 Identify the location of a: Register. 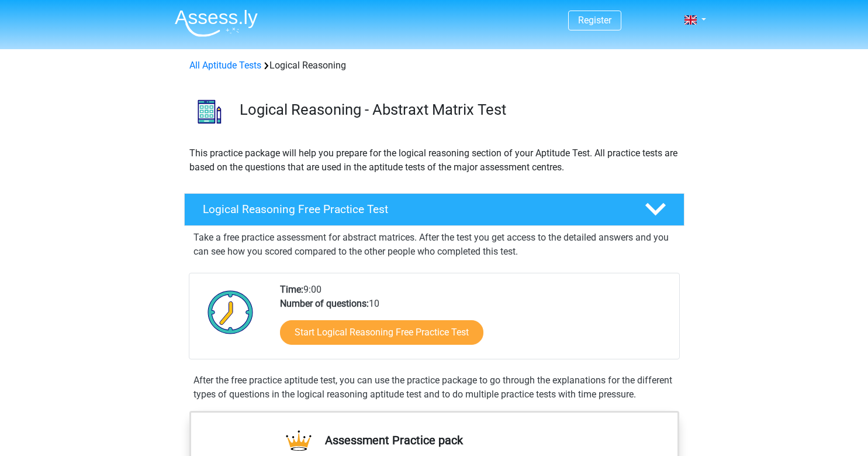
(595, 20).